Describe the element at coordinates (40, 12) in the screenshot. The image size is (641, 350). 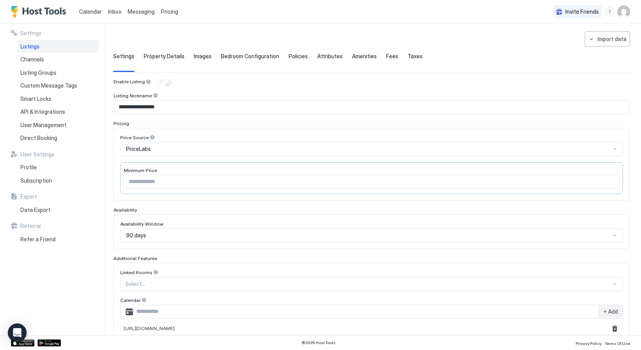
I see `a: Host Tools Logo` at that location.